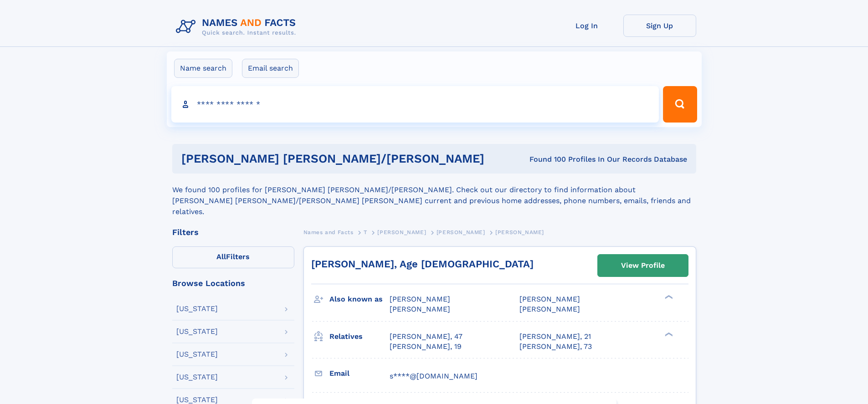 Image resolution: width=868 pixels, height=404 pixels. Describe the element at coordinates (359, 337) in the screenshot. I see `h3: Relatives` at that location.